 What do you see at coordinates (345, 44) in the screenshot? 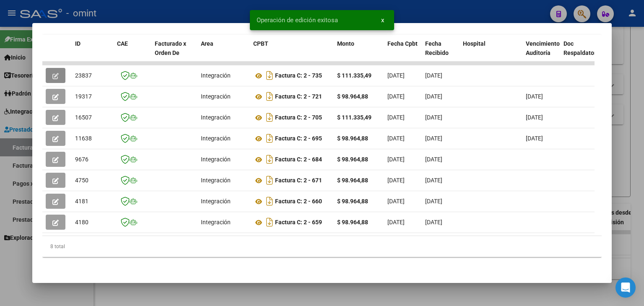
I see `span: Monto` at bounding box center [345, 44].